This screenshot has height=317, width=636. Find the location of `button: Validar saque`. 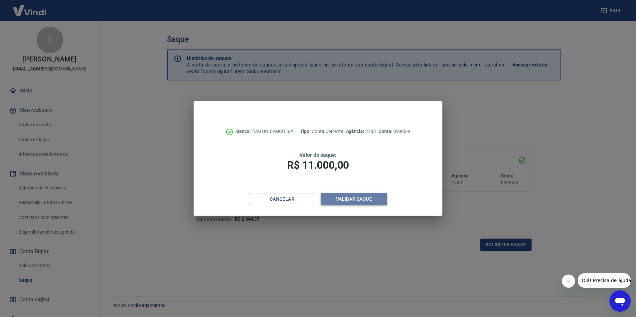

button: Validar saque is located at coordinates (354, 199).